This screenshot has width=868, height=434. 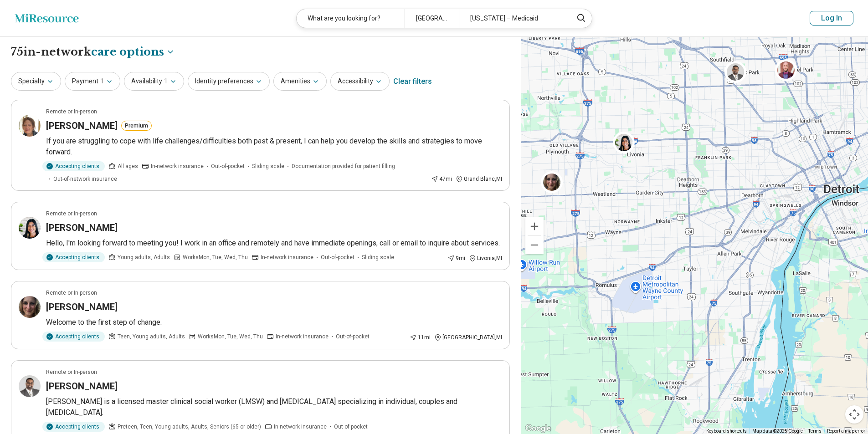 I want to click on button: Zoom out, so click(x=535, y=245).